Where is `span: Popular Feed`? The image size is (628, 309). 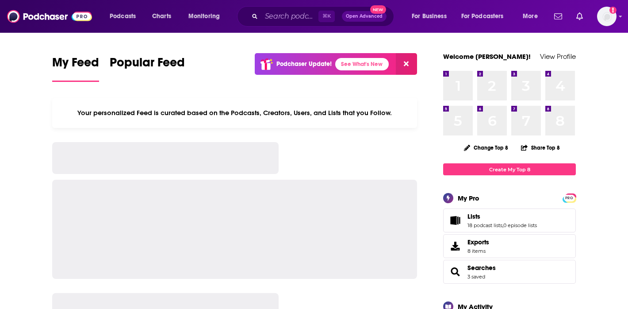
span: Popular Feed is located at coordinates (147, 65).